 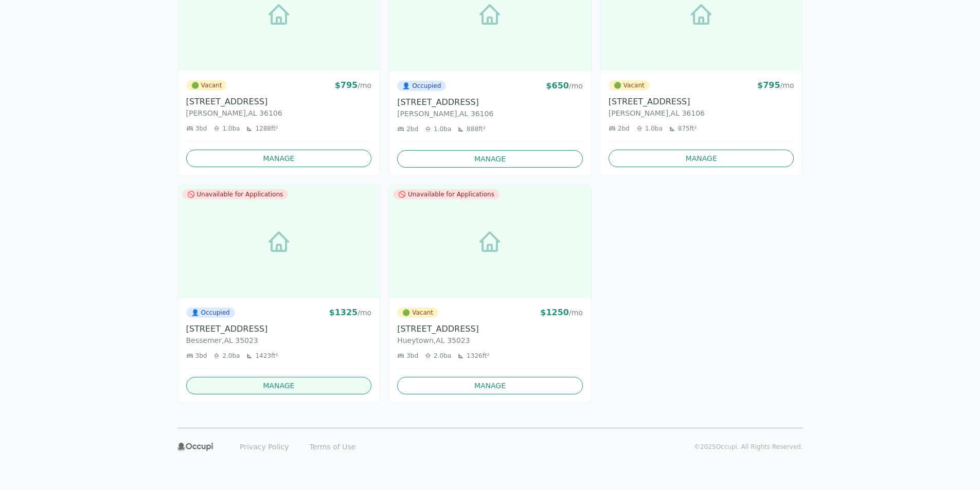 What do you see at coordinates (558, 86) in the screenshot?
I see `span: $ 650` at bounding box center [558, 86].